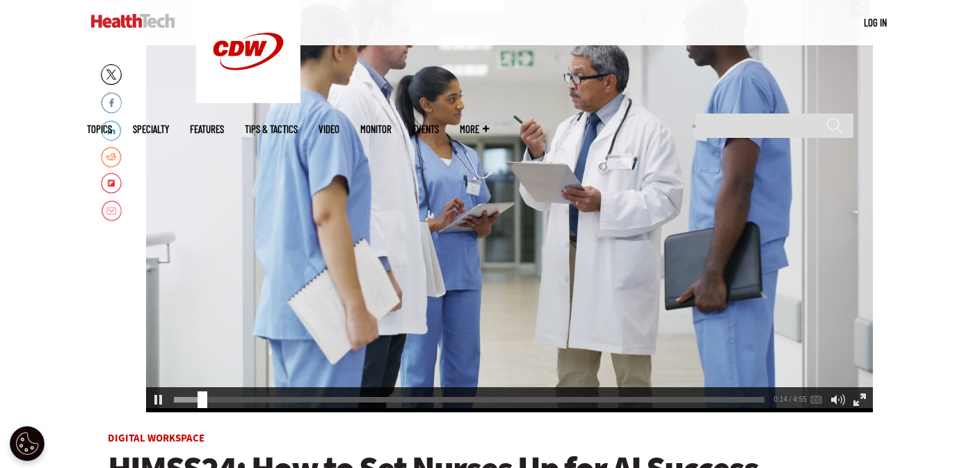 This screenshot has height=468, width=980. What do you see at coordinates (99, 128) in the screenshot?
I see `span: Topics` at bounding box center [99, 128].